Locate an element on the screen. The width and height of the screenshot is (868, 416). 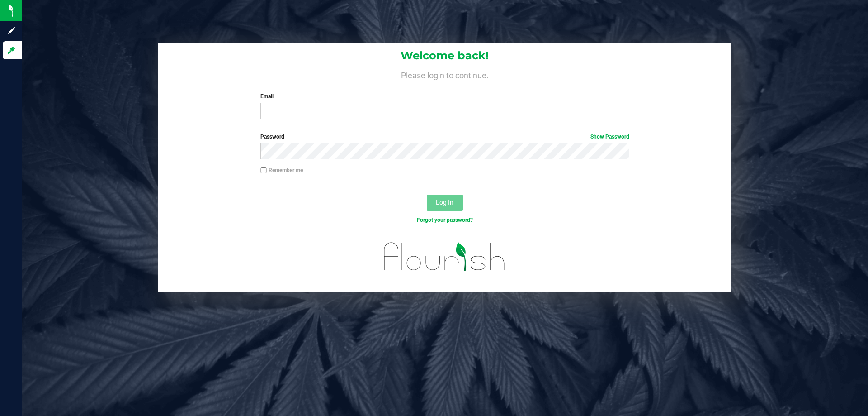
input: Remember me is located at coordinates (264, 170).